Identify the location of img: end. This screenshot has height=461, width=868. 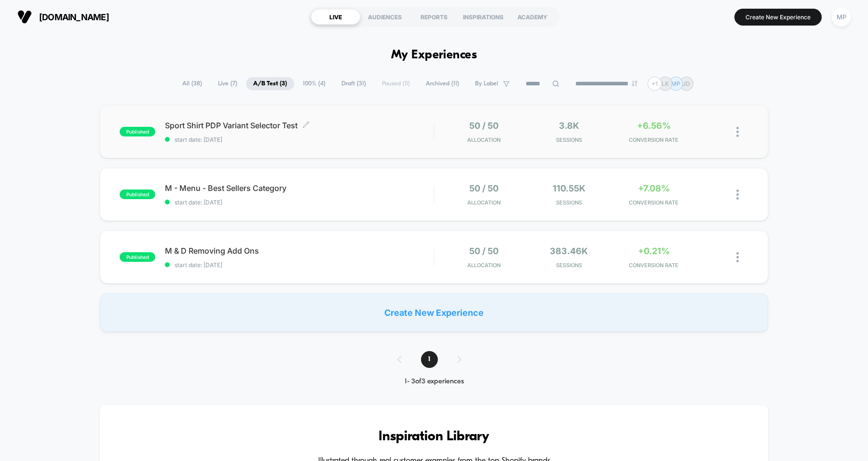
(634, 84).